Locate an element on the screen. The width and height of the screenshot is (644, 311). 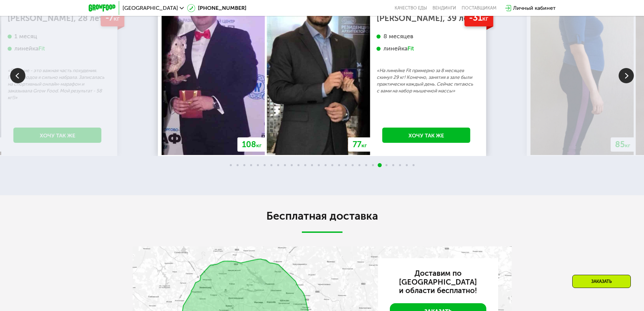
img: Slide right is located at coordinates (626, 75).